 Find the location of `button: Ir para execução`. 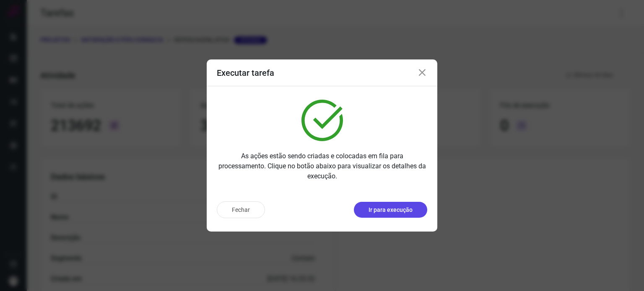

button: Ir para execução is located at coordinates (390, 210).